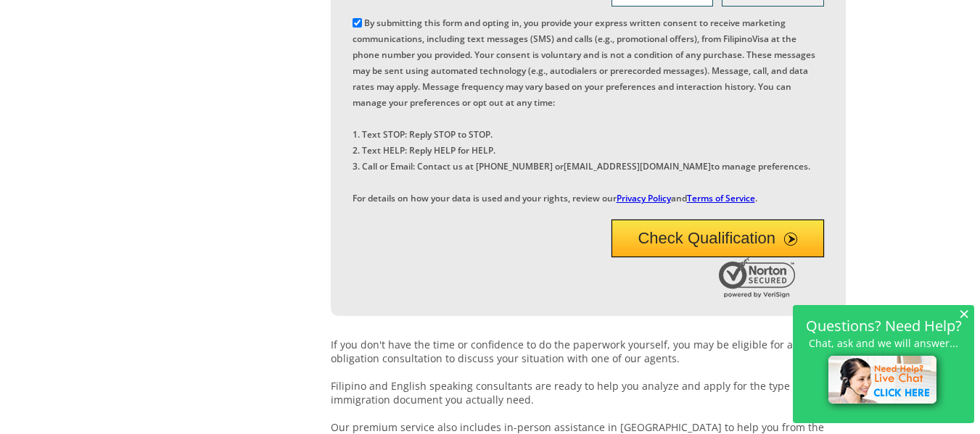 The width and height of the screenshot is (980, 434). I want to click on p: Chat, ask and we will answer..., so click(883, 342).